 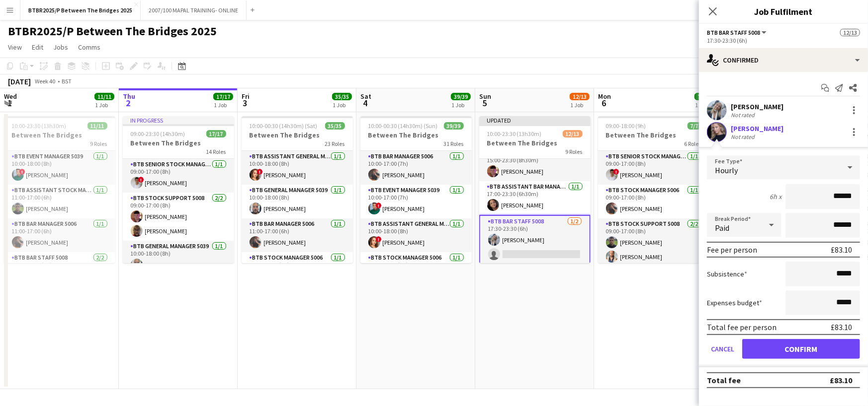 What do you see at coordinates (604, 97) in the screenshot?
I see `span: Mon` at bounding box center [604, 97].